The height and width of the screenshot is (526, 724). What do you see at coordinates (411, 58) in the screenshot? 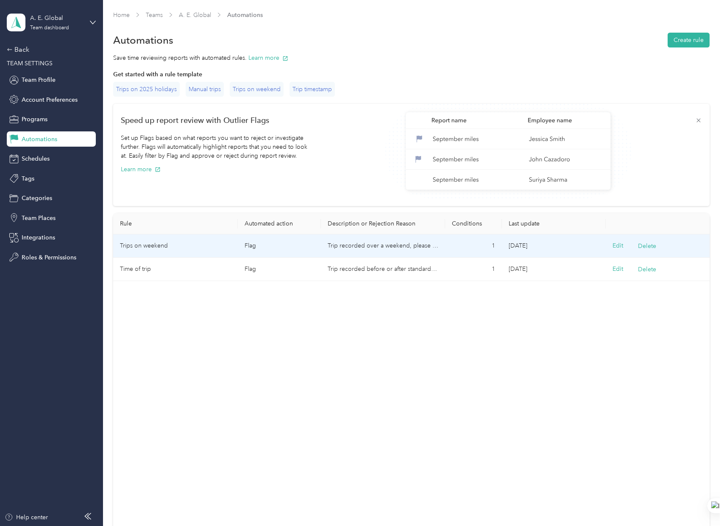
I see `div: Save time reviewing reports with automated rules.` at bounding box center [411, 58].